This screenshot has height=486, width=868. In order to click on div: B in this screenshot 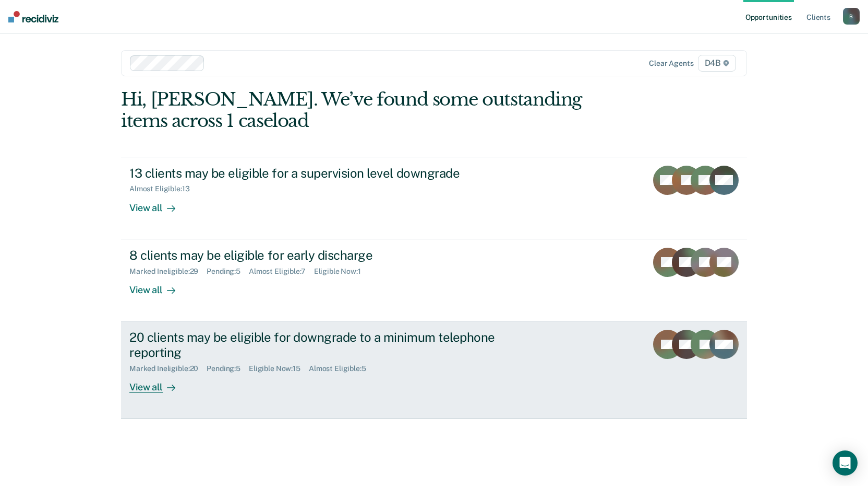, I will do `click(851, 16)`.